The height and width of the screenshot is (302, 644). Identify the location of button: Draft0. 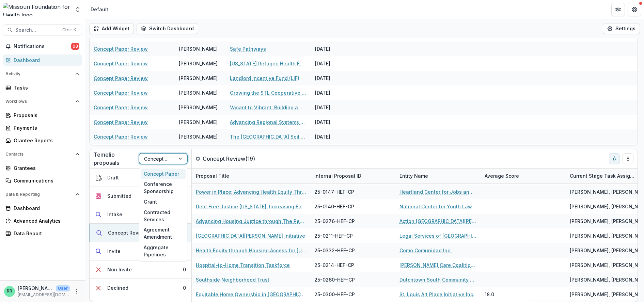
(140, 177).